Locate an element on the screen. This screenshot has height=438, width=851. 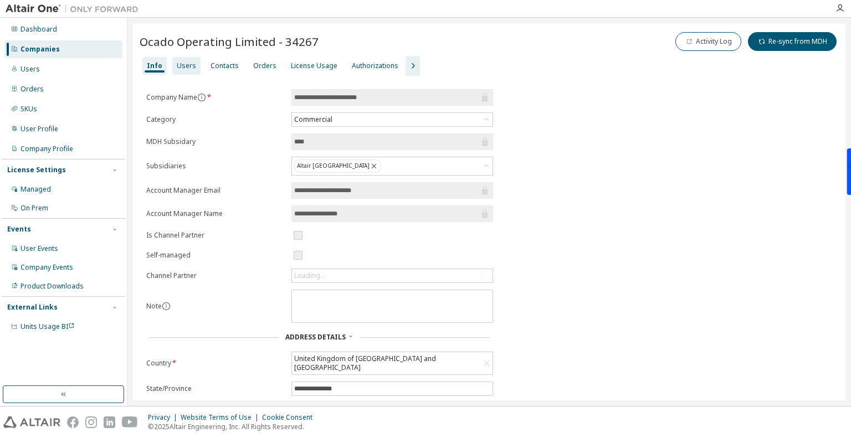
div: On Prem is located at coordinates (34, 208).